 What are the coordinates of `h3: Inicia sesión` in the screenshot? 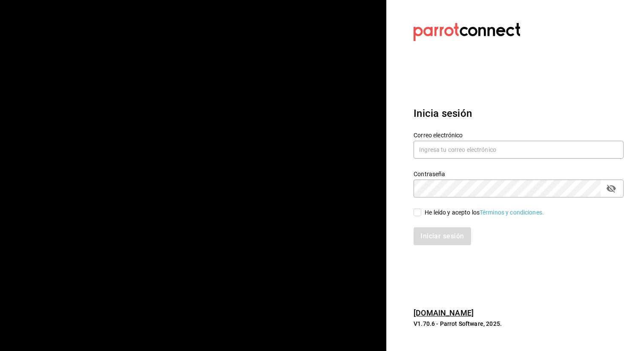 It's located at (519, 113).